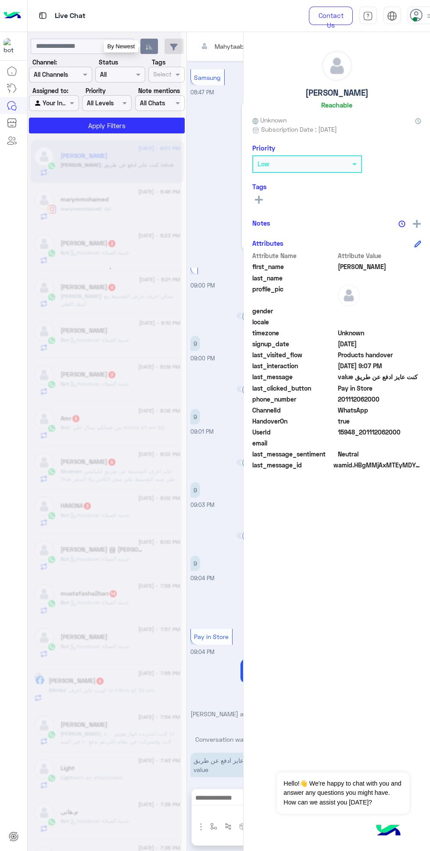 This screenshot has width=430, height=851. What do you see at coordinates (402, 224) in the screenshot?
I see `img: notes` at bounding box center [402, 224].